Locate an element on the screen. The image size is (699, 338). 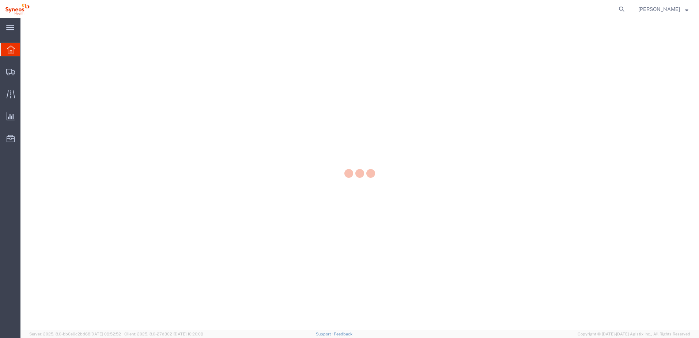
span: Natan Tateishi is located at coordinates (659, 9).